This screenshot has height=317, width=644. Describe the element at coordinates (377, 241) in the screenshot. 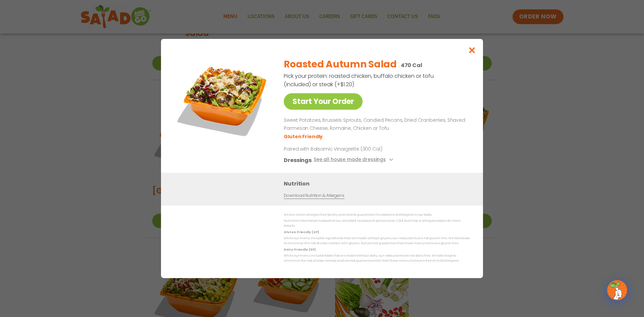

I see `p: While our menu includes ingredients that are made without gluten, our restaurants are not gluten ...` at that location.